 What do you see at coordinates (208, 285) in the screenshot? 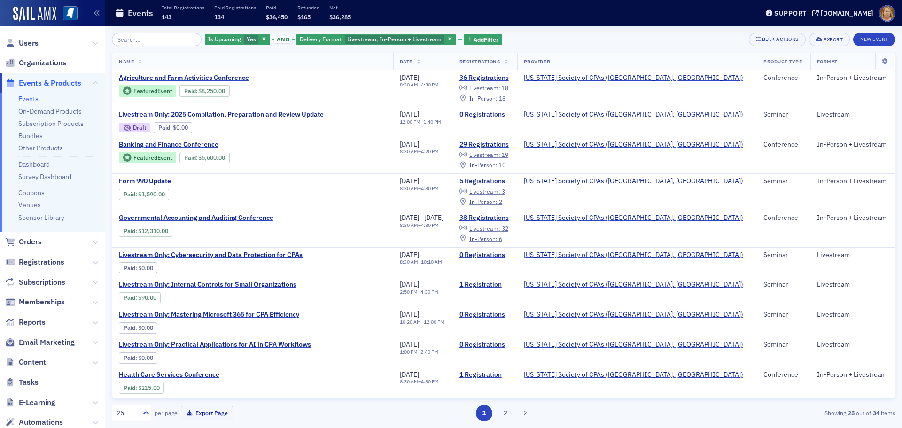
I see `span: Livestream Only: Internal Controls for Small Organizations` at bounding box center [208, 285].